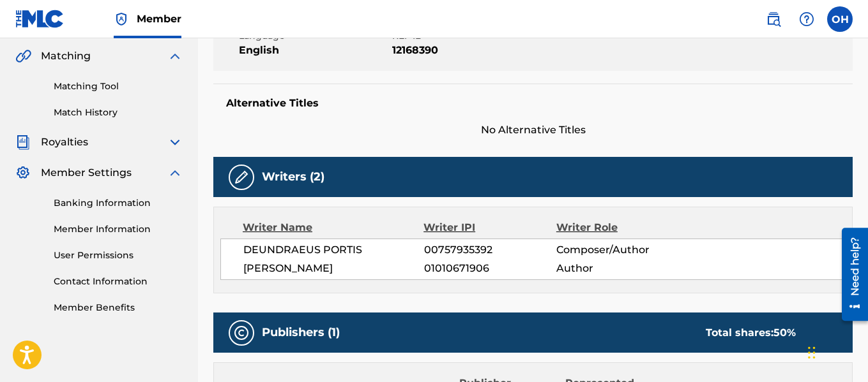 The width and height of the screenshot is (868, 382). I want to click on span: 00757935392, so click(490, 250).